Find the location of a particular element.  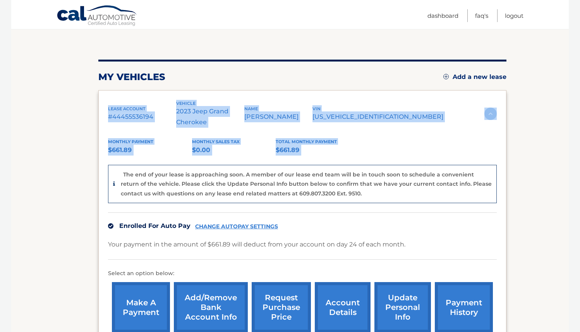

a: Logout is located at coordinates (514, 15).